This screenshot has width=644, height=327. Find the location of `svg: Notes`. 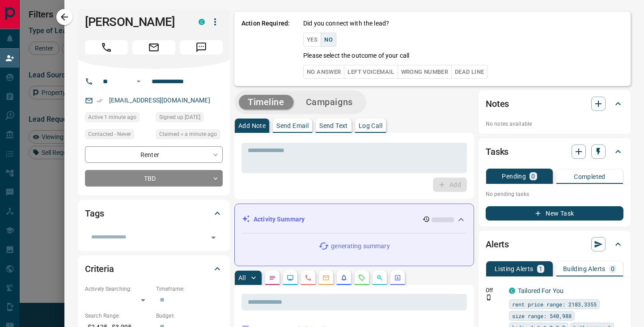

svg: Notes is located at coordinates (272, 278).